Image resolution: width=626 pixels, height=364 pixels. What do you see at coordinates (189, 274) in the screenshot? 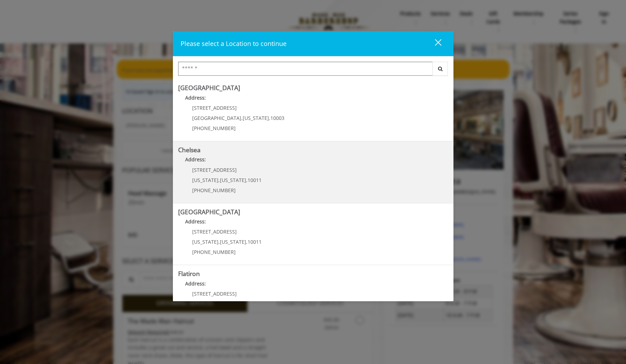
I see `b: Flatiron` at bounding box center [189, 274].